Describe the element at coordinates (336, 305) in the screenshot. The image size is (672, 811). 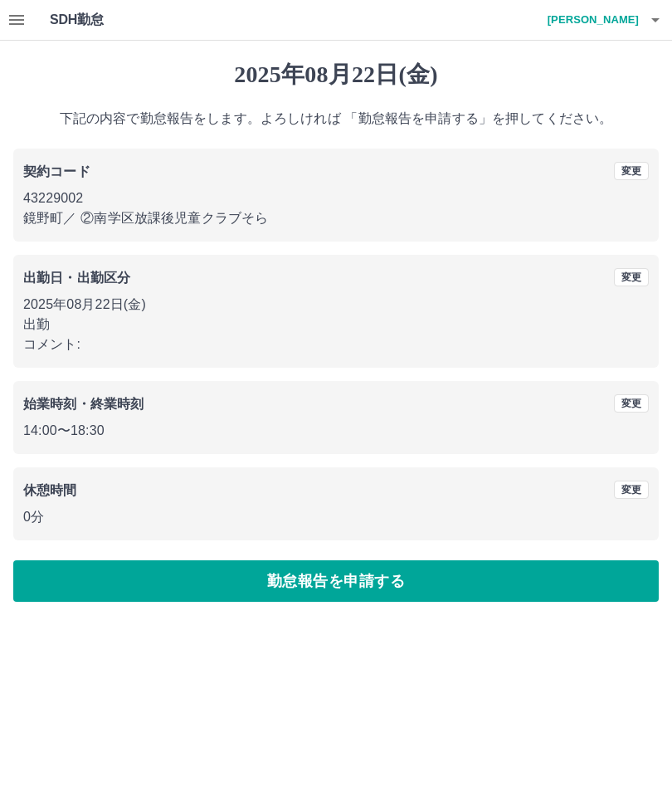
I see `p: 2025年08月22日(金)` at that location.